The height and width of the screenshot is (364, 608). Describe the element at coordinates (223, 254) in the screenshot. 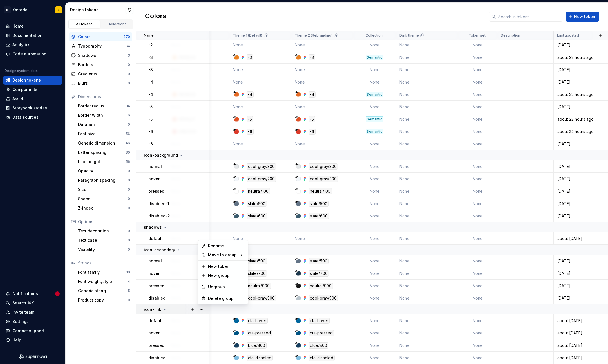

I see `div: Move to group` at that location.